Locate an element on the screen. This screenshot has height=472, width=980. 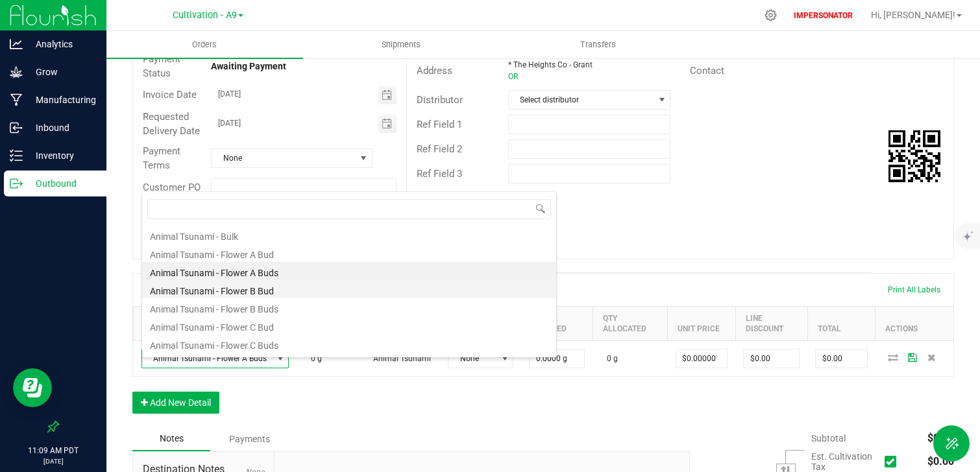
th: Qty Ordered is located at coordinates (557, 323).